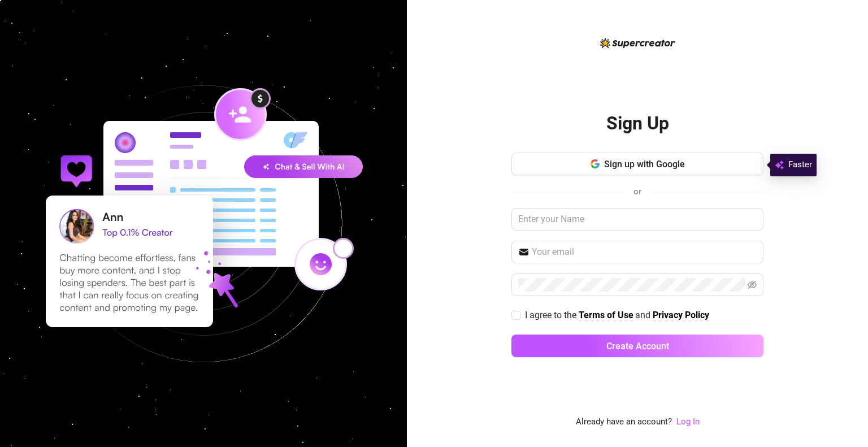  What do you see at coordinates (637, 219) in the screenshot?
I see `input: Enter your Name` at bounding box center [637, 219].